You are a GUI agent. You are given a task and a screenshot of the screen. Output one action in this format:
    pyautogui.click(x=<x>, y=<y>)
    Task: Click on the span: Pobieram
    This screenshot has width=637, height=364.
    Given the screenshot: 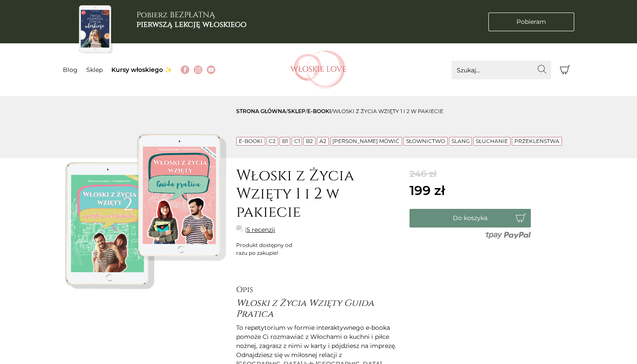 What is the action you would take?
    pyautogui.click(x=531, y=22)
    